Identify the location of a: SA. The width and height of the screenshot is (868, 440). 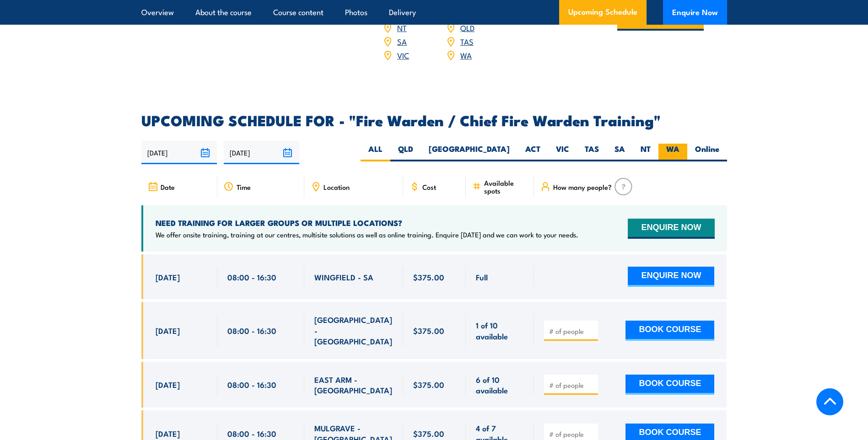
(401, 41).